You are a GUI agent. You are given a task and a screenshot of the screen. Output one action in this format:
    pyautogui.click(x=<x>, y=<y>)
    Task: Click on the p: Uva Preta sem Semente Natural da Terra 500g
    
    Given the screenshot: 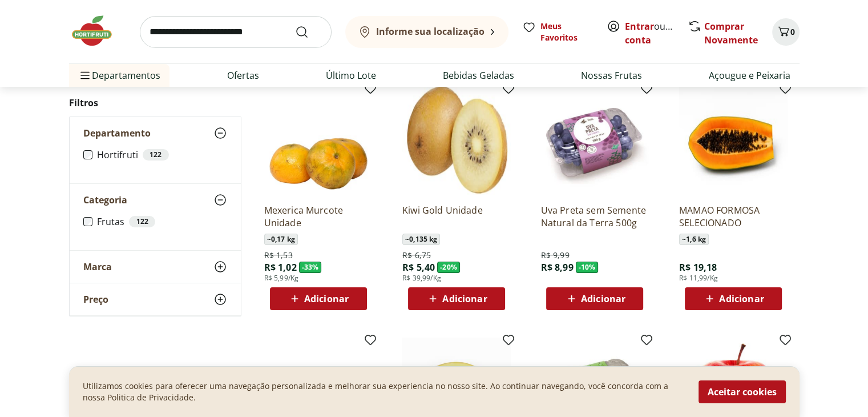 What is the action you would take?
    pyautogui.click(x=595, y=216)
    